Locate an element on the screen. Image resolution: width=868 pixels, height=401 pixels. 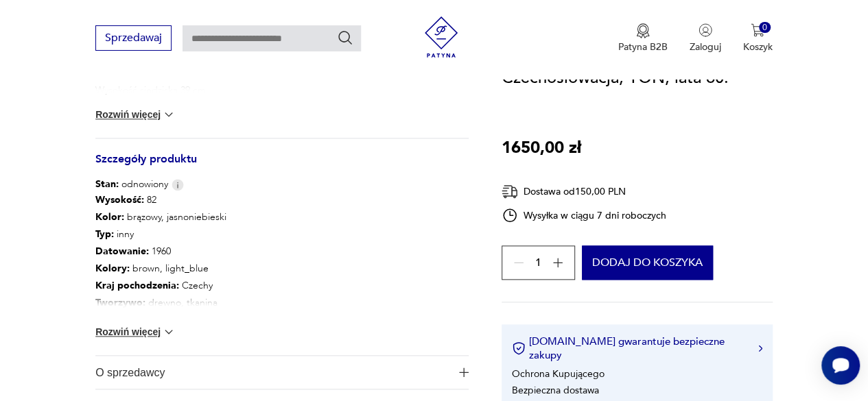
b: Tworzywo : is located at coordinates (120, 302).